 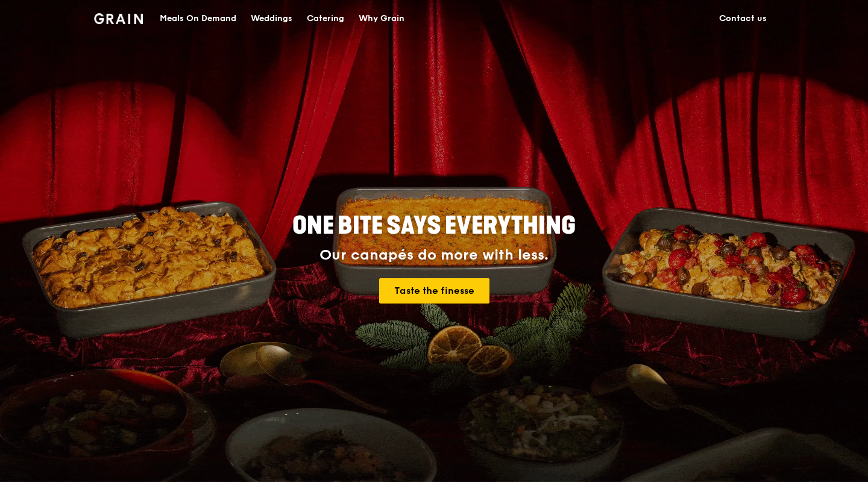 I want to click on a: Contact us, so click(x=743, y=18).